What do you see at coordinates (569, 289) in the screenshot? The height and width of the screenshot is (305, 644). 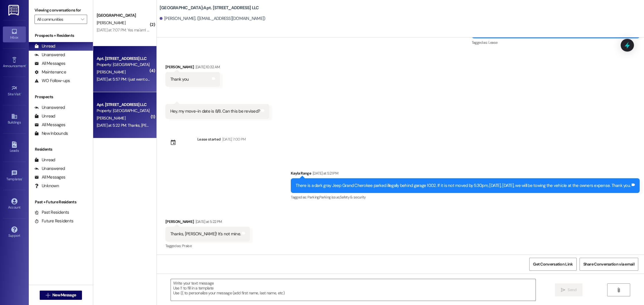 I see `button: Send` at bounding box center [569, 289].